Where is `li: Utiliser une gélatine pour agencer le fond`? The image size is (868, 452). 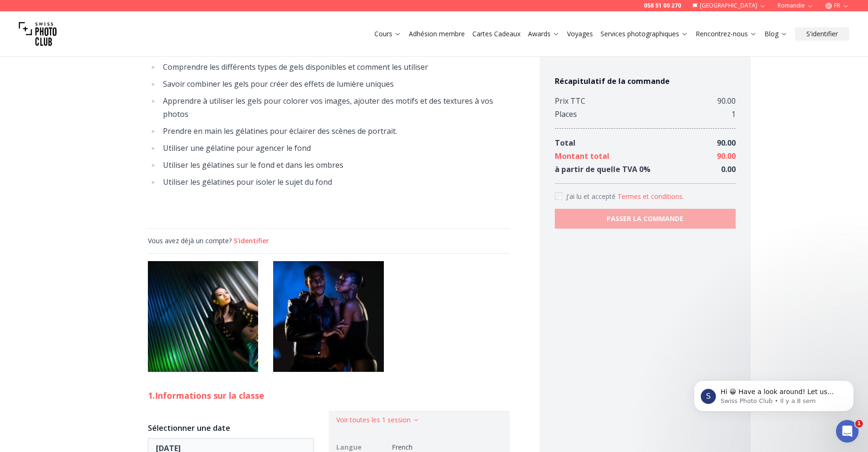 li: Utiliser une gélatine pour agencer le fond is located at coordinates (335, 148).